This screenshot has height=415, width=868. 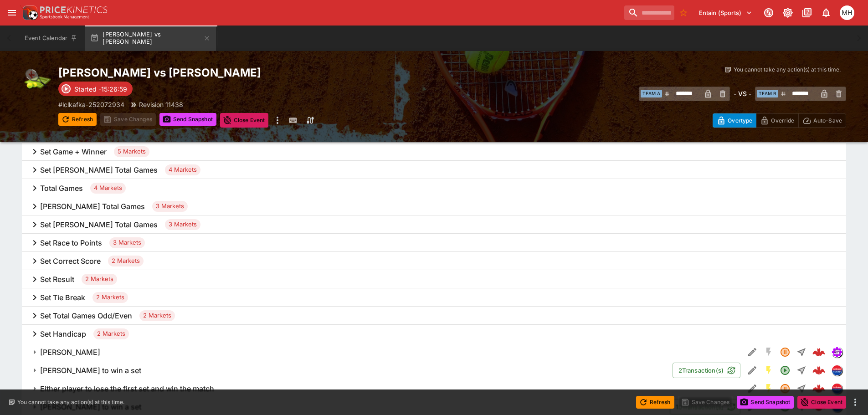 I want to click on button: Michael Hutchinson, so click(x=847, y=13).